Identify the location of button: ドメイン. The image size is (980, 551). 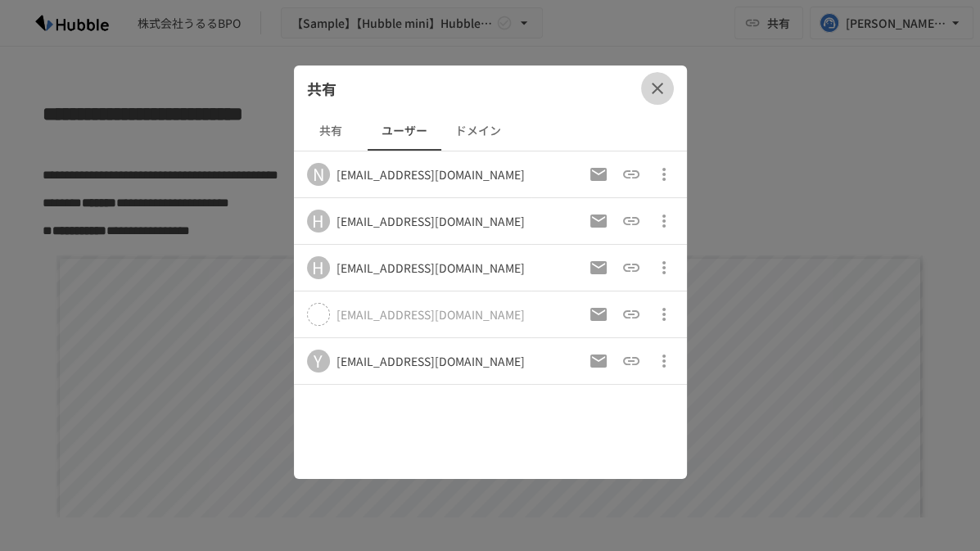
(478, 131).